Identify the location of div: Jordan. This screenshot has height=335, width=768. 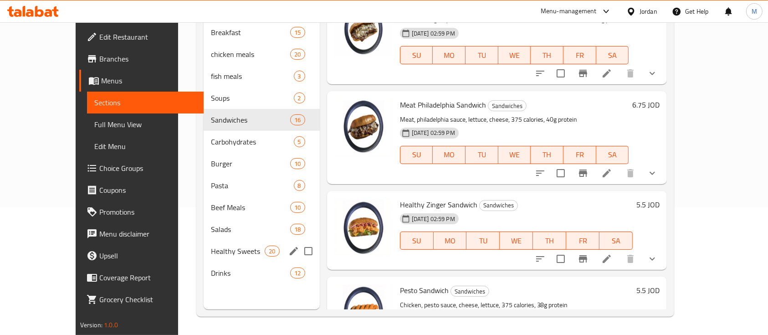
(648, 11).